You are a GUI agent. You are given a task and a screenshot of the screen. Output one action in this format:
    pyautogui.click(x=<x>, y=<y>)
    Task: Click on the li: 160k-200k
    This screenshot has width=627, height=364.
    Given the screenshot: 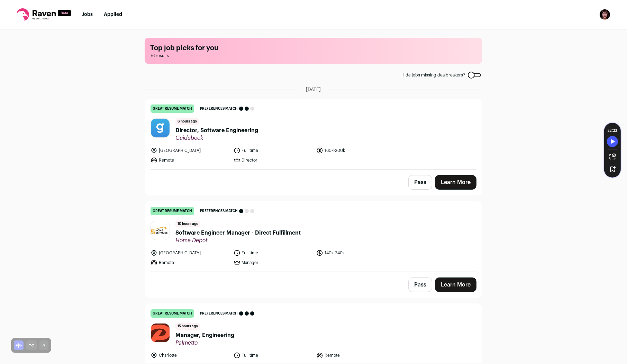 What is the action you would take?
    pyautogui.click(x=356, y=151)
    